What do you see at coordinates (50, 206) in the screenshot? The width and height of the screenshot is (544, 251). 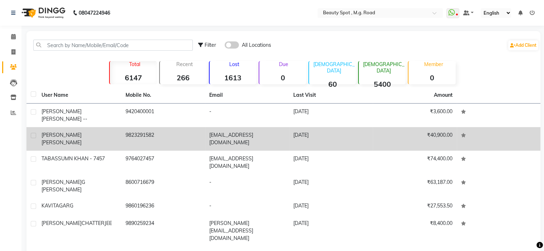 I see `span: KAVITA` at bounding box center [50, 206].